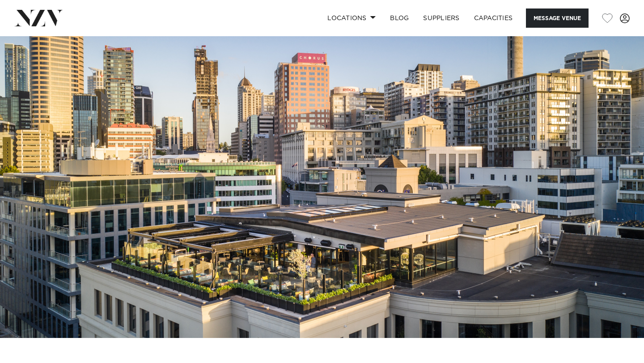 Image resolution: width=644 pixels, height=363 pixels. What do you see at coordinates (352, 18) in the screenshot?
I see `a: Locations` at bounding box center [352, 18].